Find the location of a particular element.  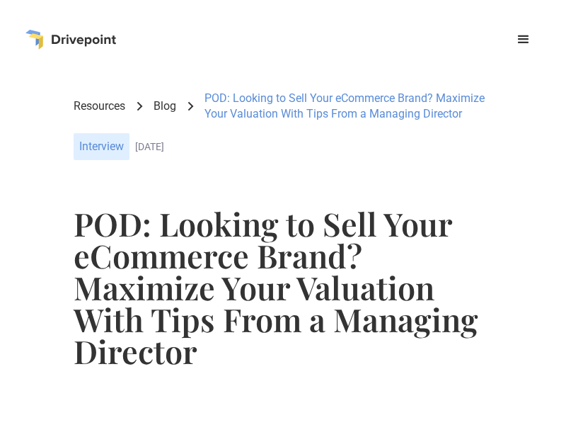

h1: POD: Looking to Sell Your eCommerce Brand? Maximize Your Valuation With Tips From a Managing Dire... is located at coordinates (283, 287).